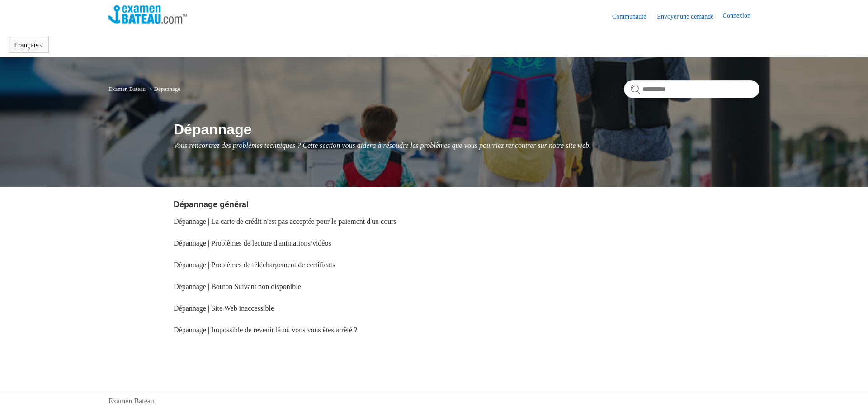 The image size is (868, 412). Describe the element at coordinates (254, 265) in the screenshot. I see `a: Dépannage | Problèmes de téléchargement de certificats` at that location.